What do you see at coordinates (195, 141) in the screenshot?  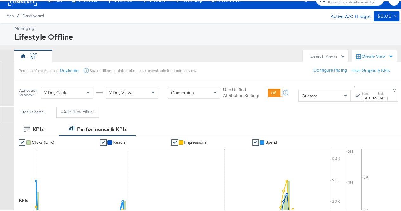 I see `span: Impressions` at bounding box center [195, 141].